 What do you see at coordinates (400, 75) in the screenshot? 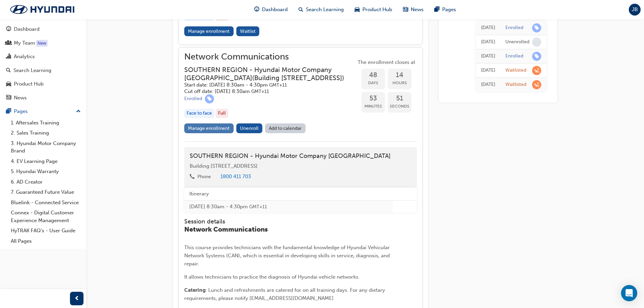
I see `span: 14` at bounding box center [400, 75].